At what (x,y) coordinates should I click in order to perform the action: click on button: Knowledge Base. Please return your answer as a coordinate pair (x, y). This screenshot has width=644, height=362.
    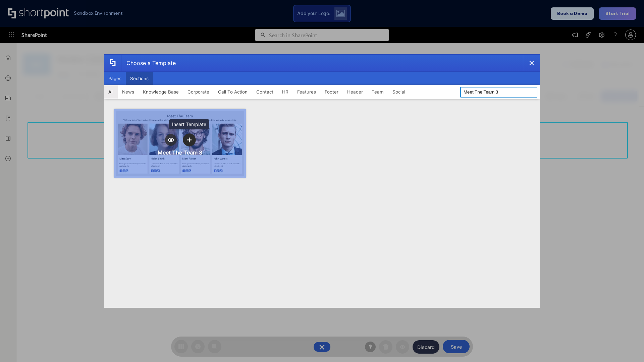
    Looking at the image, I should click on (161, 91).